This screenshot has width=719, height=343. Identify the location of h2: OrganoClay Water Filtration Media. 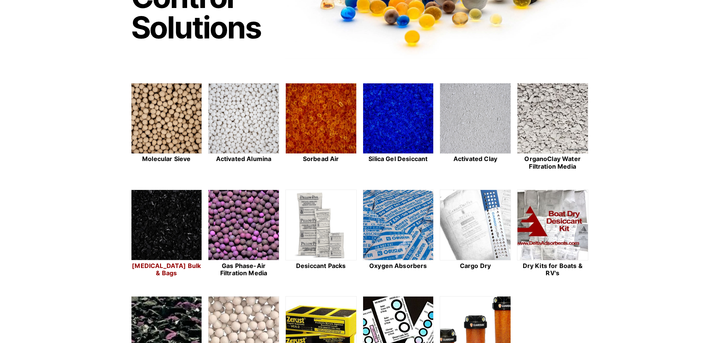
(553, 163).